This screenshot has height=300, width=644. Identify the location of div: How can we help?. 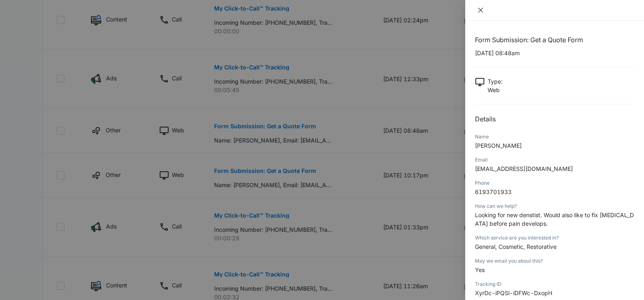
(554, 206).